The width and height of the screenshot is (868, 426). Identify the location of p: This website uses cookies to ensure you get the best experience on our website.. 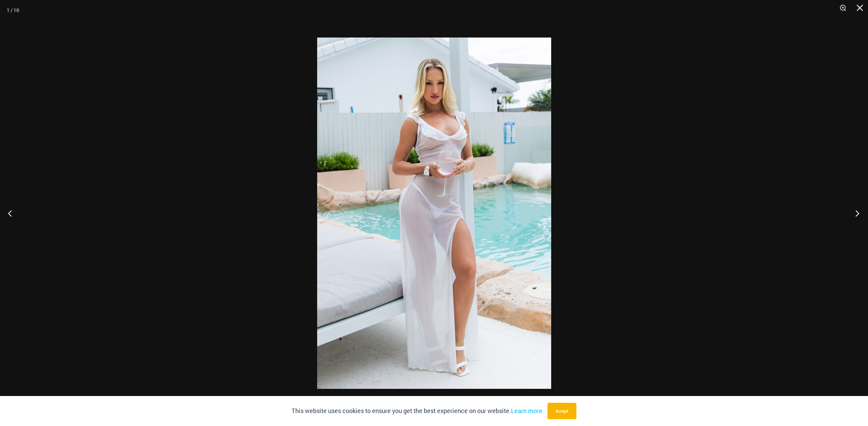
(417, 411).